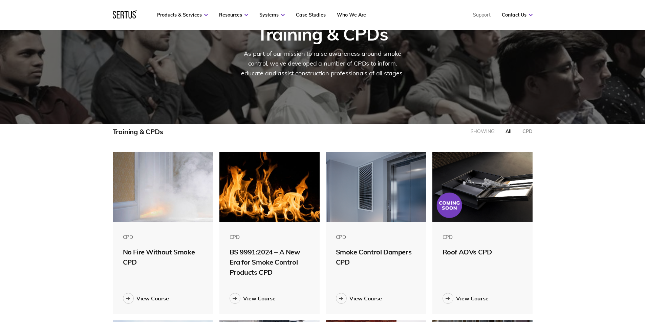 This screenshot has height=322, width=645. What do you see at coordinates (322, 34) in the screenshot?
I see `h1: Training & CPDs` at bounding box center [322, 34].